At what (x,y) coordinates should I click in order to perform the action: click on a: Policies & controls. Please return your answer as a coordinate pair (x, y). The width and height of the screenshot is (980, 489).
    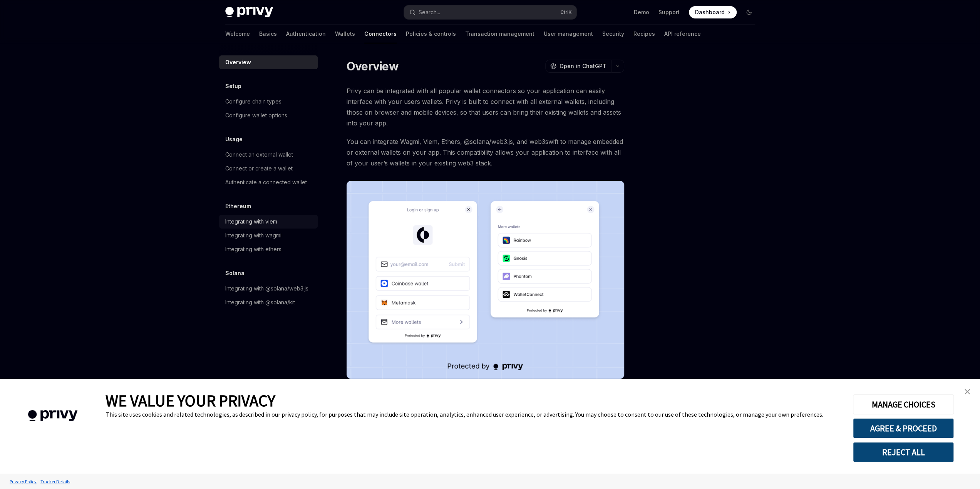
    Looking at the image, I should click on (431, 34).